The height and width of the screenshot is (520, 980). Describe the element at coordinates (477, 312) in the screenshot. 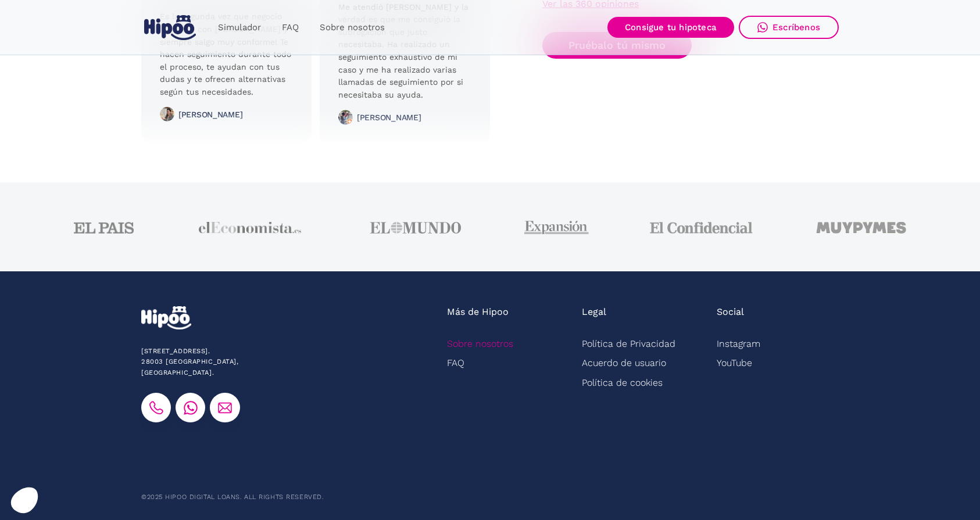

I see `div: Más de Hipoo` at that location.